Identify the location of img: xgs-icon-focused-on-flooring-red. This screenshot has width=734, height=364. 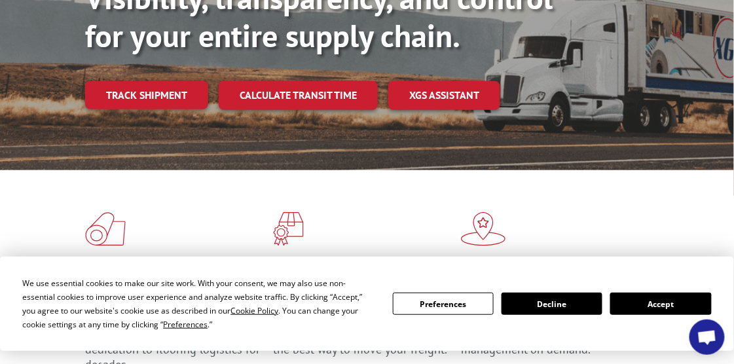
(288, 229).